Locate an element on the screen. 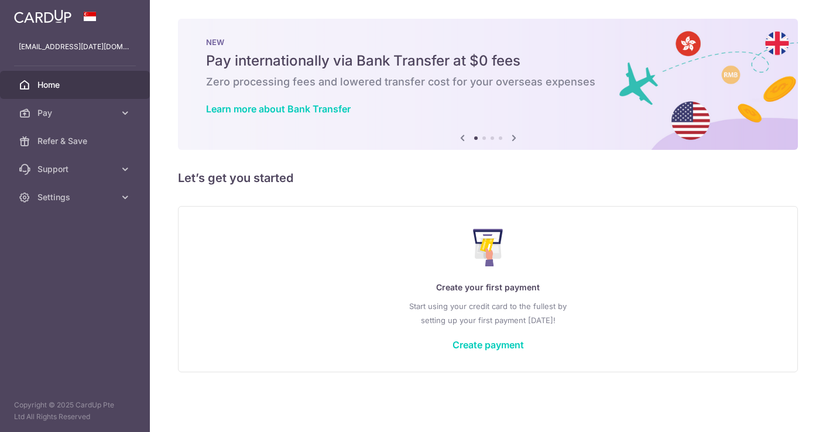 This screenshot has height=432, width=826. a: Create payment is located at coordinates (488, 345).